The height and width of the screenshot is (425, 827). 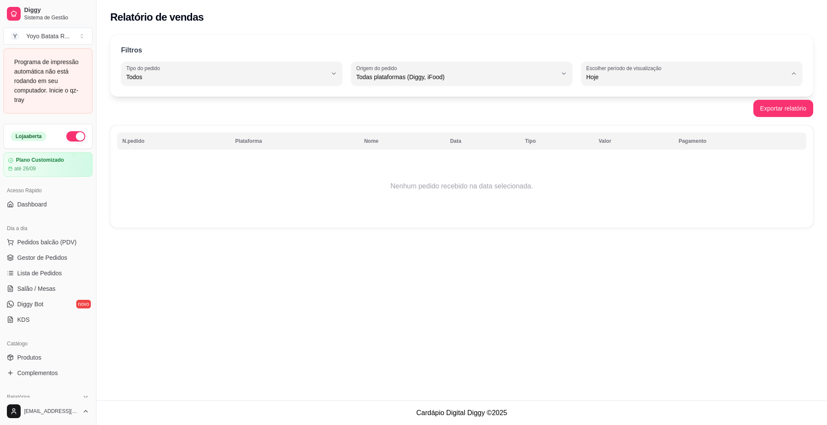 I want to click on div: Programa de impressão automática não está rodando em seu computador. Inicie o qz-tray, so click(x=48, y=81).